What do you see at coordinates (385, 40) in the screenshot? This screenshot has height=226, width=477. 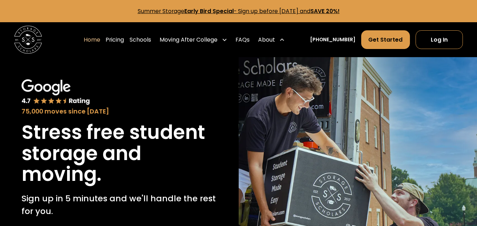 I see `a: Get Started` at bounding box center [385, 40].